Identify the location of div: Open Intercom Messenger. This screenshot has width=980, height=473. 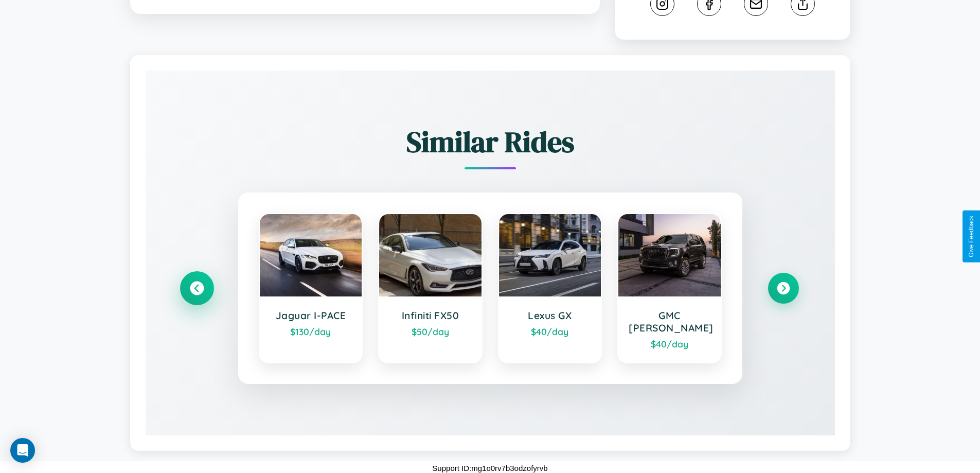
(22, 451).